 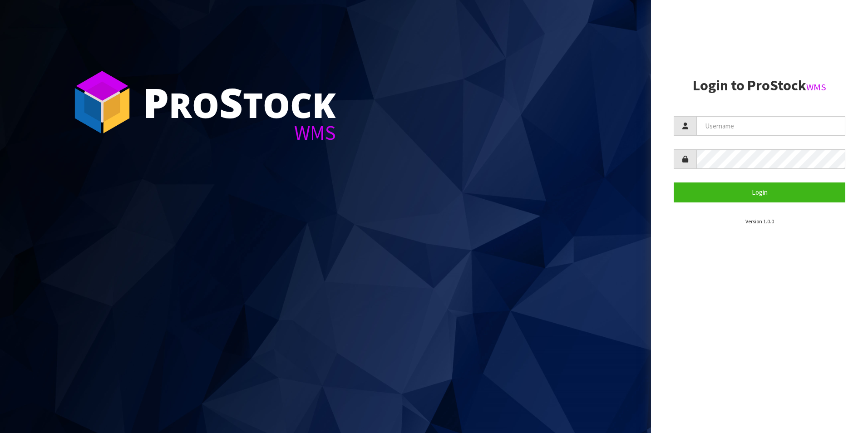 What do you see at coordinates (102, 102) in the screenshot?
I see `img: ProStock Cube` at bounding box center [102, 102].